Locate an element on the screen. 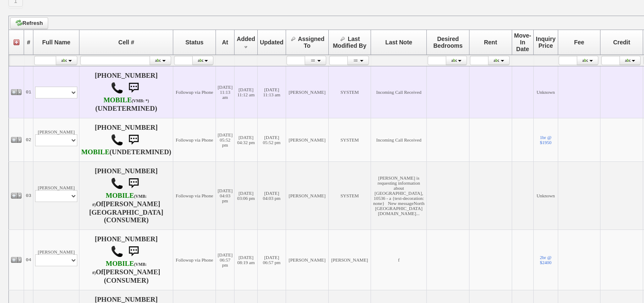 This screenshot has height=303, width=644. span: Added is located at coordinates (246, 39).